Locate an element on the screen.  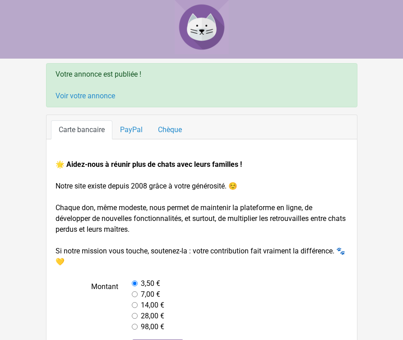
label: 28,00 € is located at coordinates (153, 316).